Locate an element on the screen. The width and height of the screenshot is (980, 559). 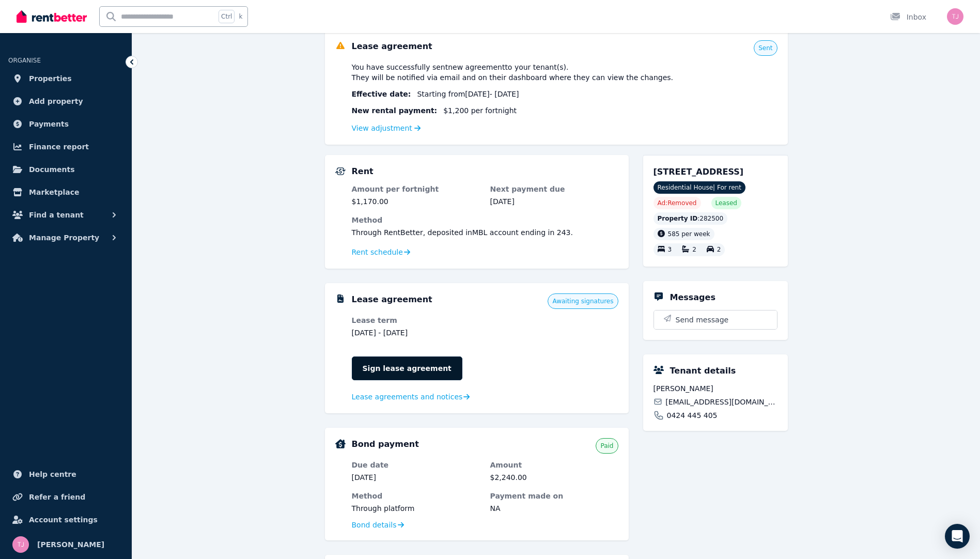
span: Account settings is located at coordinates (63, 520).